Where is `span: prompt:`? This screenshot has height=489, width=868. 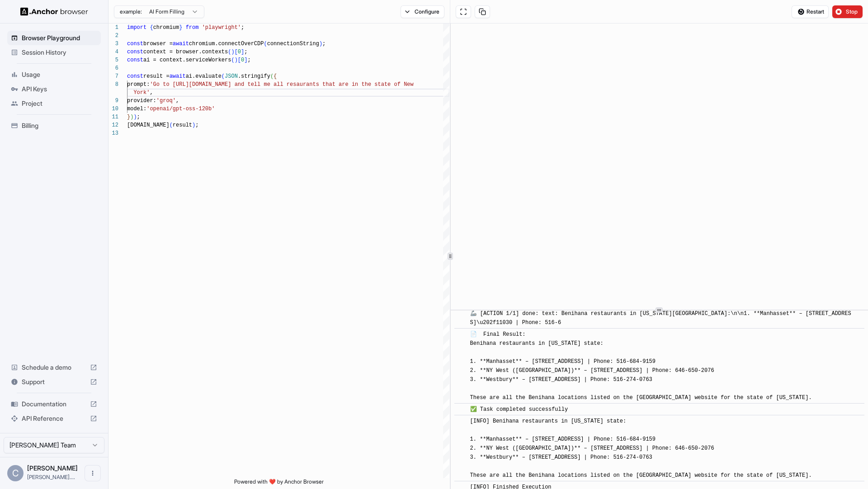
span: prompt: is located at coordinates (138, 84).